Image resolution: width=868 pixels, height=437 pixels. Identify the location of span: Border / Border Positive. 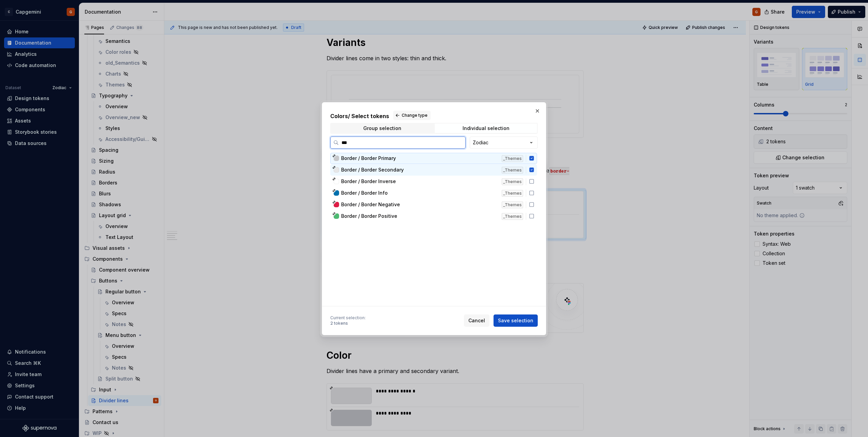
(369, 216).